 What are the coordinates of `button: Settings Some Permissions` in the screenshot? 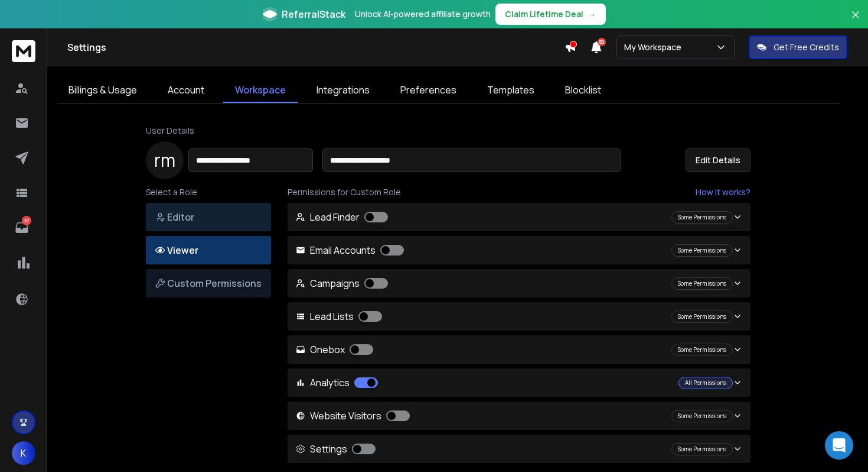 It's located at (519, 448).